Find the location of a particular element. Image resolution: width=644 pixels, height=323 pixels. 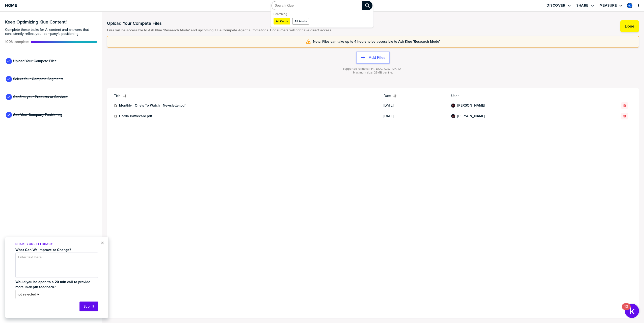

a: Corda Battlecard.pdf is located at coordinates (136, 116).